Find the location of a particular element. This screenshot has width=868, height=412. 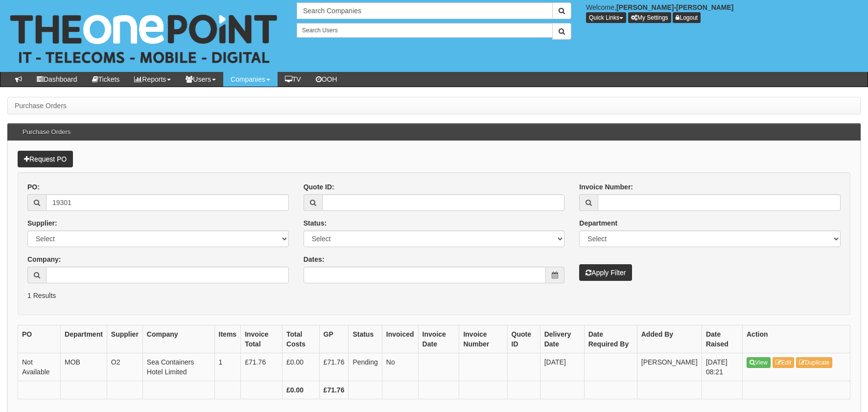

th: Company is located at coordinates (178, 339).